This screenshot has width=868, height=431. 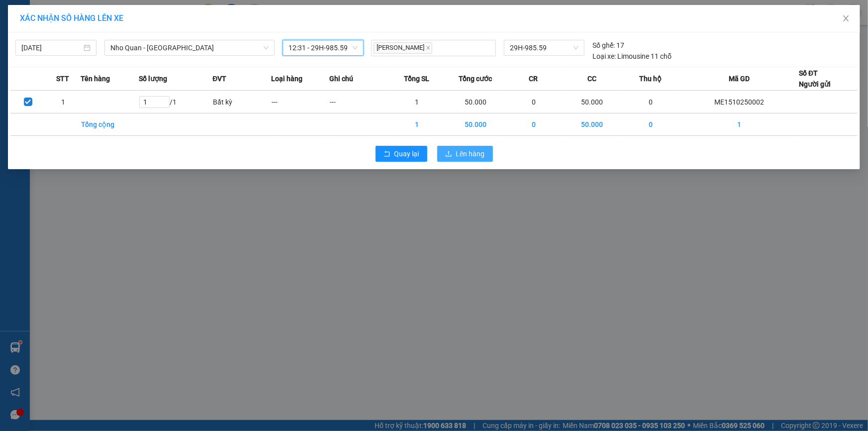 What do you see at coordinates (846, 19) in the screenshot?
I see `button: Close` at bounding box center [846, 19].